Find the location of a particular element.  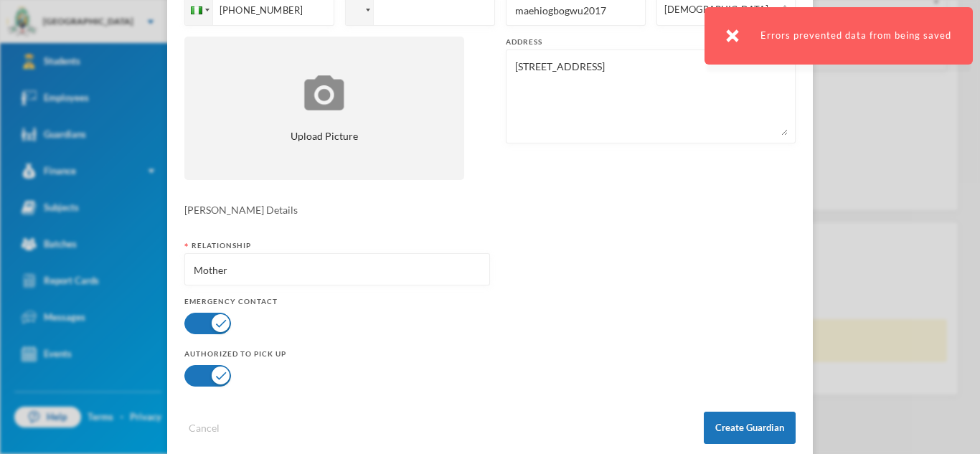

img: upload is located at coordinates (324, 92).